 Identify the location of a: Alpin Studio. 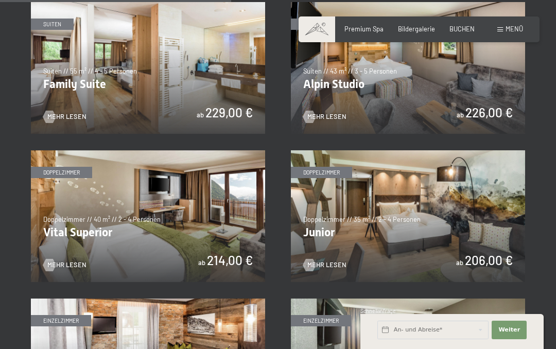
(407, 5).